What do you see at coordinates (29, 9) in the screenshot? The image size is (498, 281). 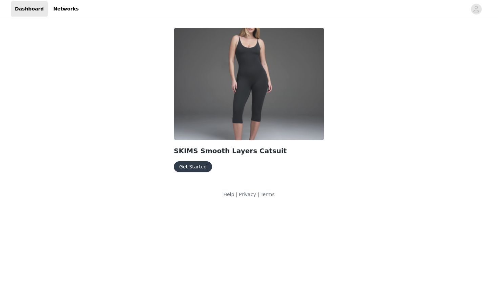 I see `a: Dashboard` at bounding box center [29, 9].